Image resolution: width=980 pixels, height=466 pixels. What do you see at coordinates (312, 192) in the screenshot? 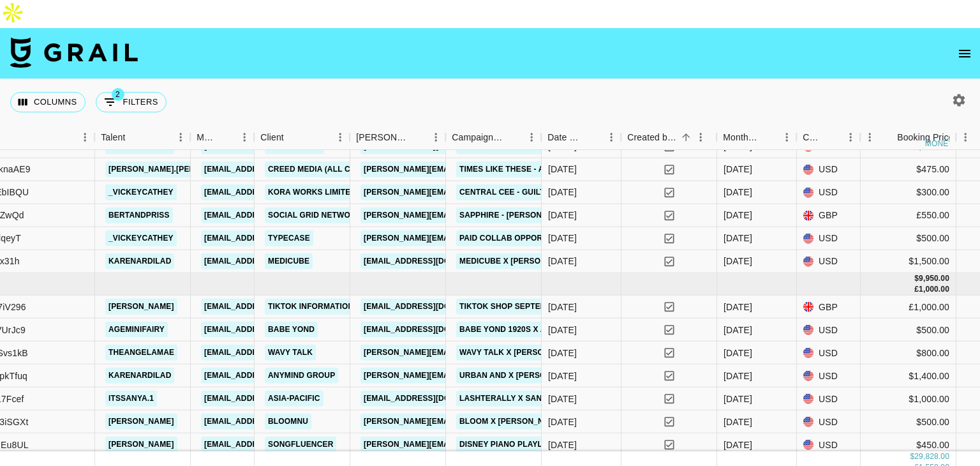
I see `a: KORA WORKS LIMITED` at bounding box center [312, 192].